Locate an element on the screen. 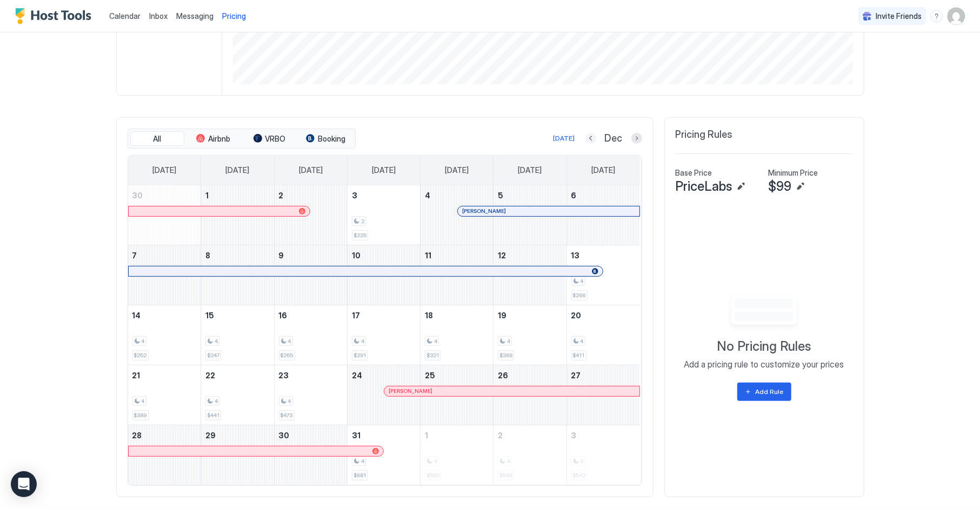  a: December 28, 2025 is located at coordinates (165, 435).